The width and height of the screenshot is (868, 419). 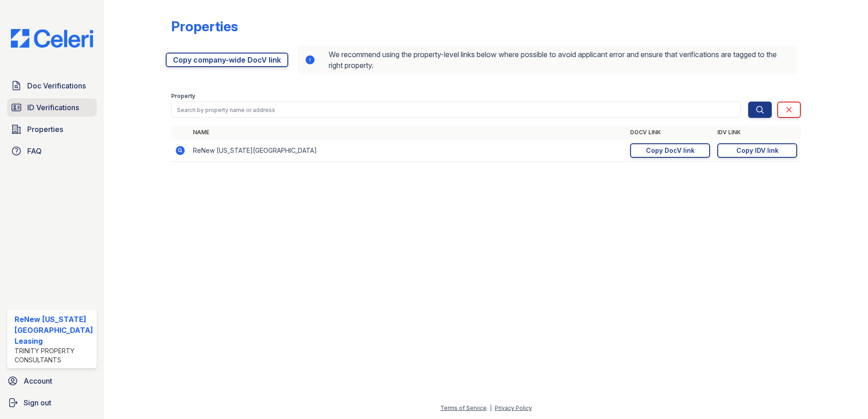 I want to click on a: Terms of Service, so click(x=463, y=408).